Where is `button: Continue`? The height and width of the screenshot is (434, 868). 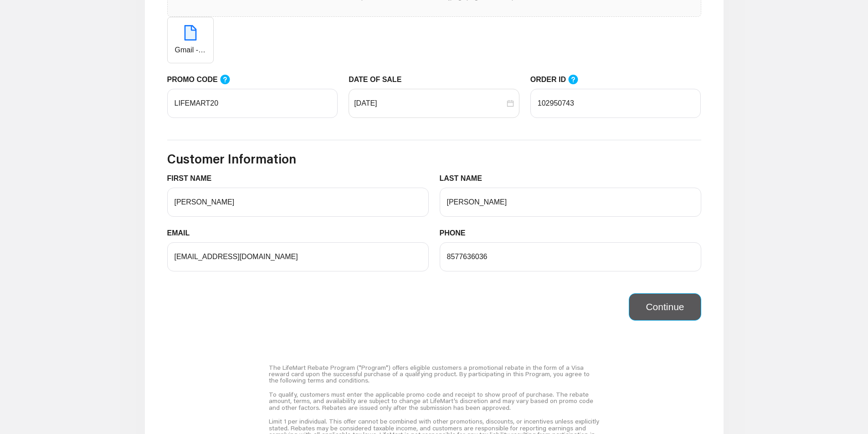
button: Continue is located at coordinates (664, 307).